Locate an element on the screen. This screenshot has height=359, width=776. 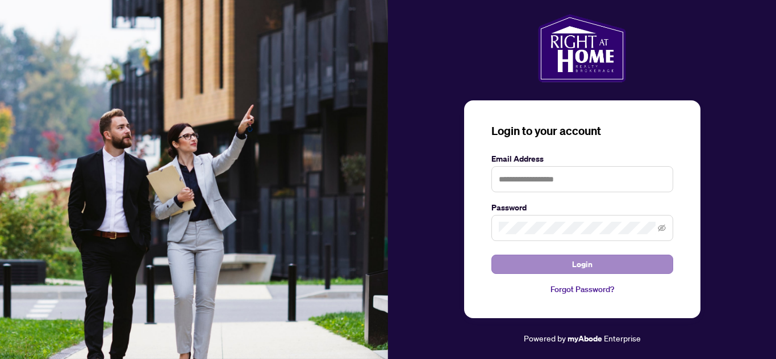
label: Password is located at coordinates (582, 208).